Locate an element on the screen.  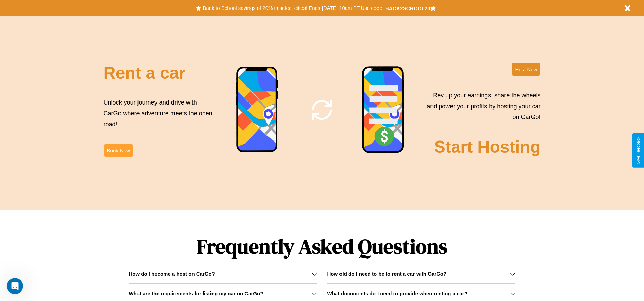
h3: What documents do I need to provide when renting a car? is located at coordinates (397, 293).